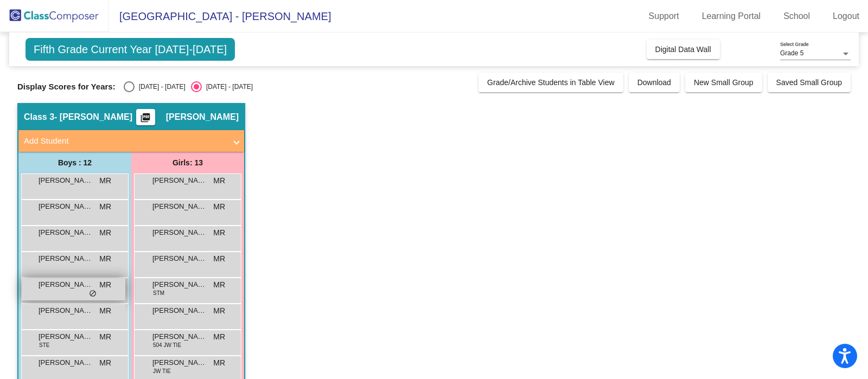  What do you see at coordinates (145, 120) in the screenshot?
I see `mat-icon: picture_as_pdf` at bounding box center [145, 120].